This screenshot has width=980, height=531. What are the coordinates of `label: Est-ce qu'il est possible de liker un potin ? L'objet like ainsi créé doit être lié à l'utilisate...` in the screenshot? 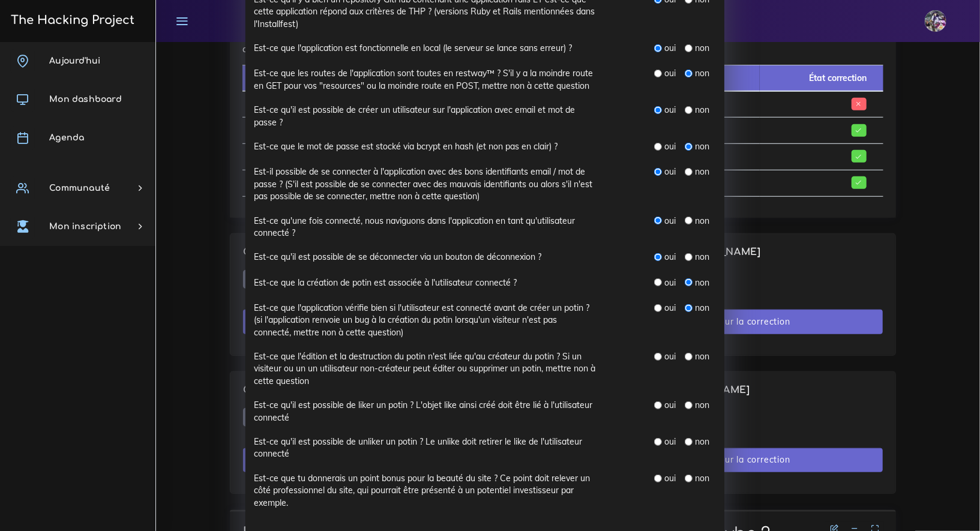 It's located at (425, 411).